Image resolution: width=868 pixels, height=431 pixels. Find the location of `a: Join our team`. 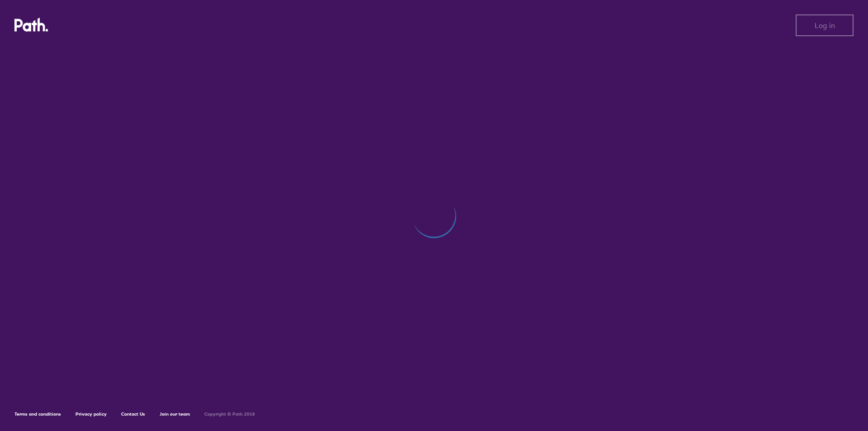

a: Join our team is located at coordinates (175, 414).